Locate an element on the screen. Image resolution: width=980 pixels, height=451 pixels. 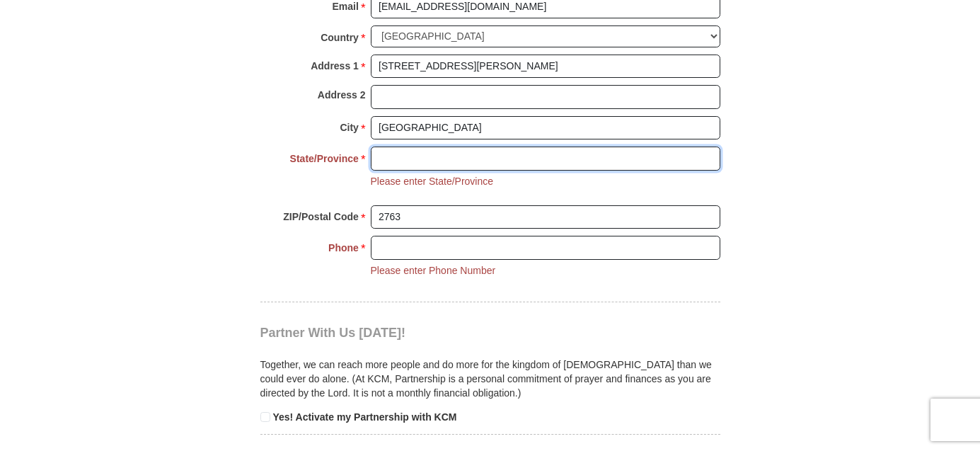
strong: City is located at coordinates (349, 128).